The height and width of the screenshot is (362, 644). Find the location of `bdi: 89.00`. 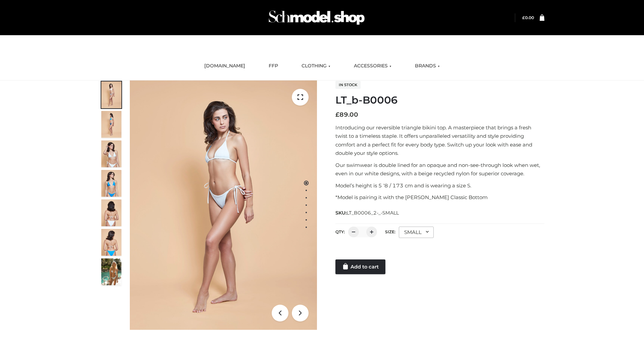

bdi: 89.00 is located at coordinates (347, 115).